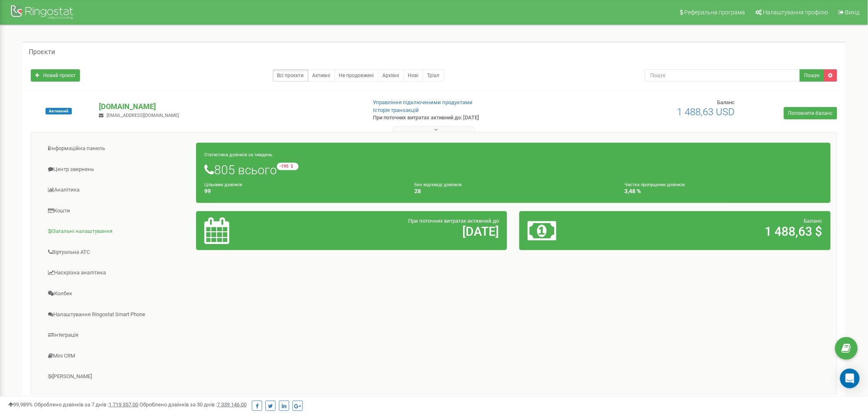 The height and width of the screenshot is (415, 868). I want to click on div: Open Intercom Messenger, so click(850, 379).